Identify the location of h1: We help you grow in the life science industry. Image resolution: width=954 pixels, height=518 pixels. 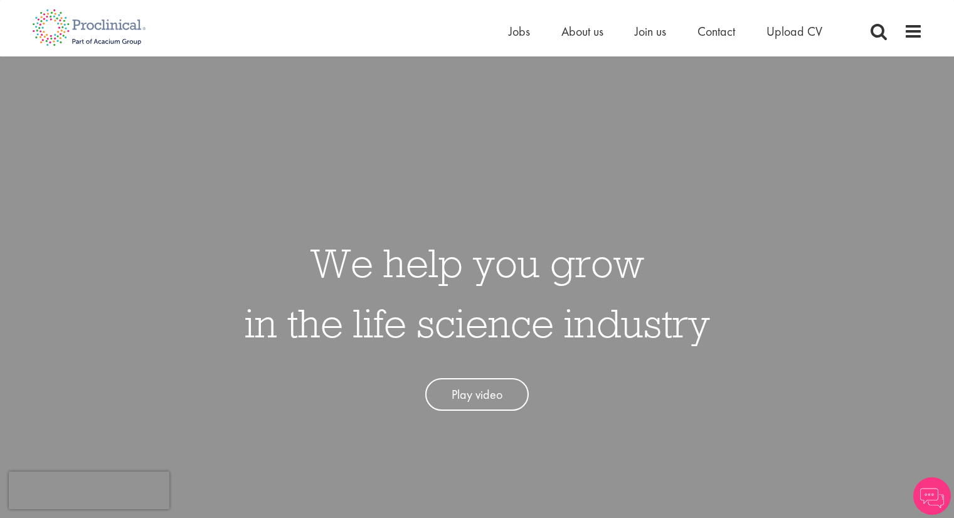
(477, 293).